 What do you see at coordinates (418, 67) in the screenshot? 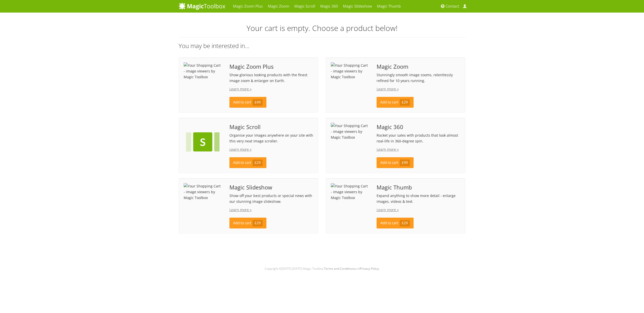
I see `span: Magic Zoom` at bounding box center [418, 67].